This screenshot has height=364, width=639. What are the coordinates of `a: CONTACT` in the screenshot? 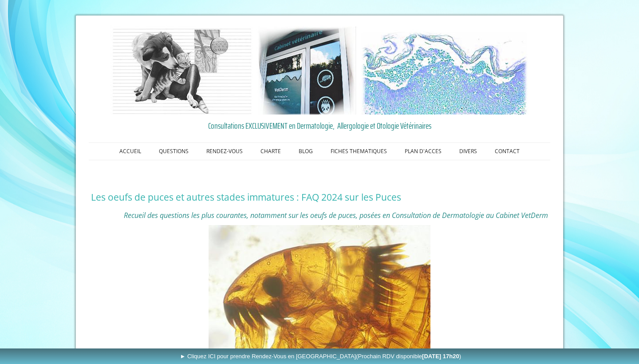 It's located at (507, 151).